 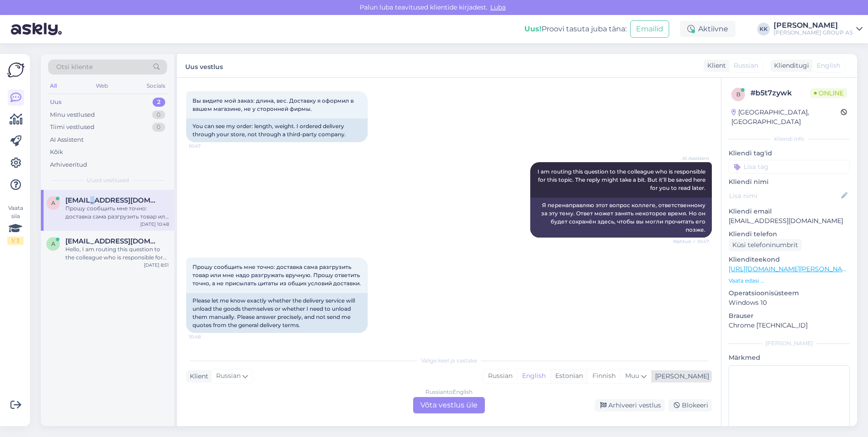 What do you see at coordinates (789, 357) in the screenshot?
I see `p: Märkmed` at bounding box center [789, 357].